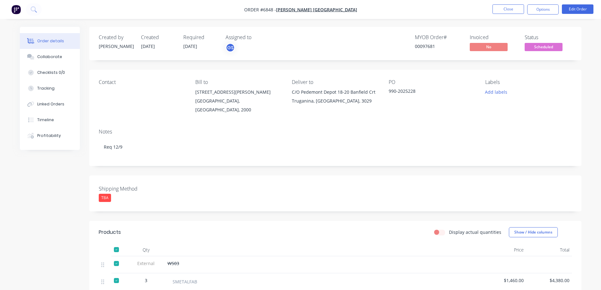 The height and width of the screenshot is (290, 601). What do you see at coordinates (230, 48) in the screenshot?
I see `button: GS` at bounding box center [230, 48].